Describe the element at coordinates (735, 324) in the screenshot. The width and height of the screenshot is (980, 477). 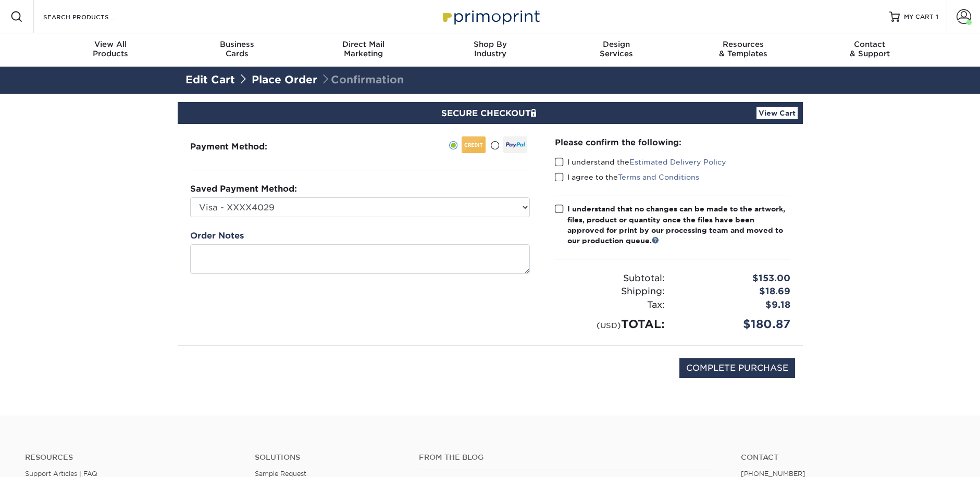
I see `div: $180.87` at that location.